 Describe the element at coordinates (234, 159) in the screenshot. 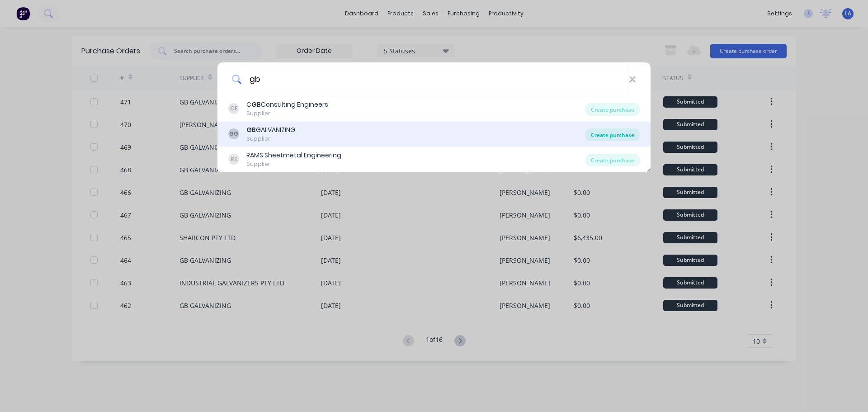

I see `div: RE` at that location.